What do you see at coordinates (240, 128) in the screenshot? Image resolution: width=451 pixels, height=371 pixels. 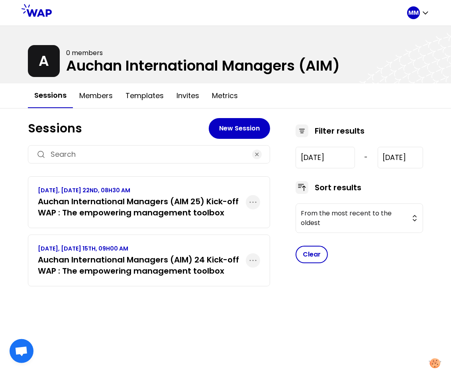 I see `button: New Session` at bounding box center [240, 128].